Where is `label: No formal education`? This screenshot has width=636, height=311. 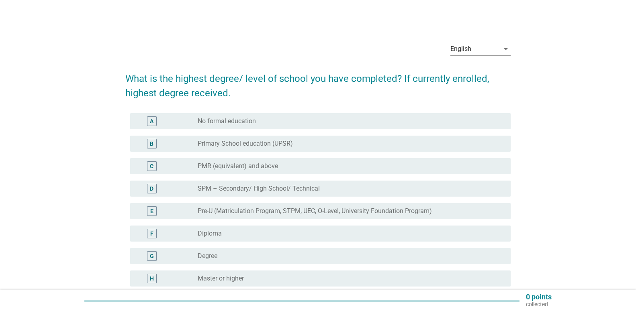 label: No formal education is located at coordinates (227, 121).